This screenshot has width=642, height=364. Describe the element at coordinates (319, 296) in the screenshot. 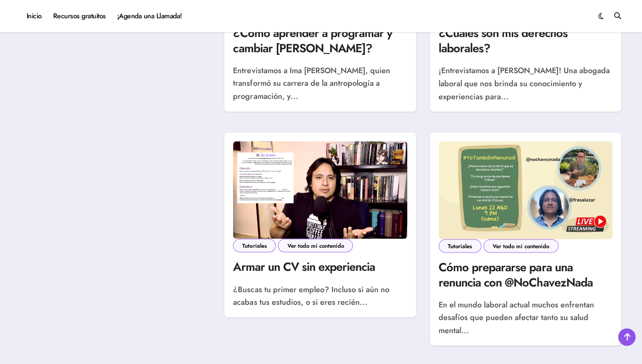

I see `p: ¿Buscas tu primer empleo? Incluso si aún no acabas tus estudios, o si eres recién...` at that location.